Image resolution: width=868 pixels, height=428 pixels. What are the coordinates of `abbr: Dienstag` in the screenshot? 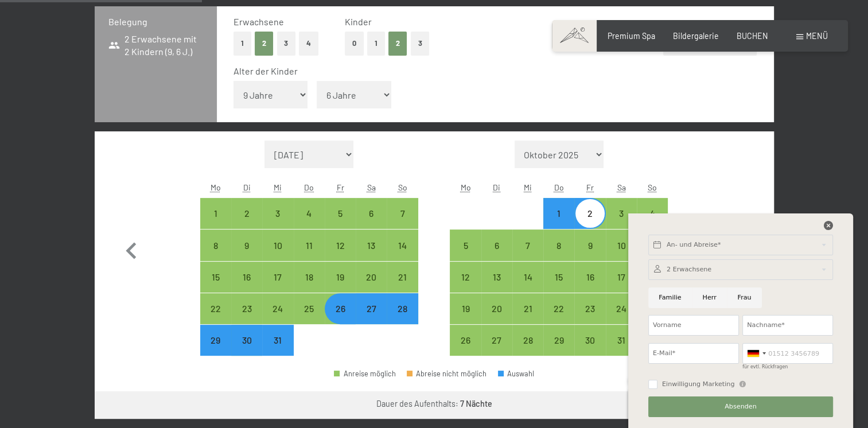 It's located at (496, 187).